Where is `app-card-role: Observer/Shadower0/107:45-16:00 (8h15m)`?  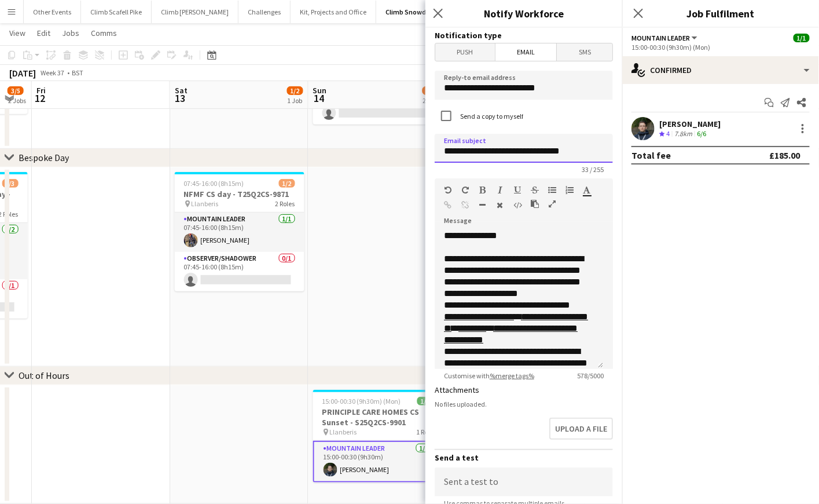
app-card-role: Observer/Shadower0/107:45-16:00 (8h15m) is located at coordinates (240, 271).